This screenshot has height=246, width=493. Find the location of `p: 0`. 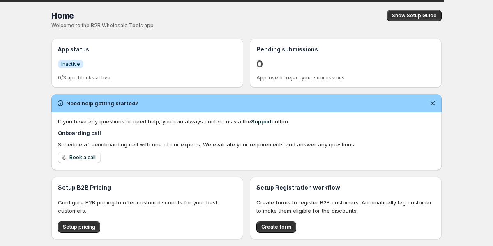

p: 0 is located at coordinates (260, 64).